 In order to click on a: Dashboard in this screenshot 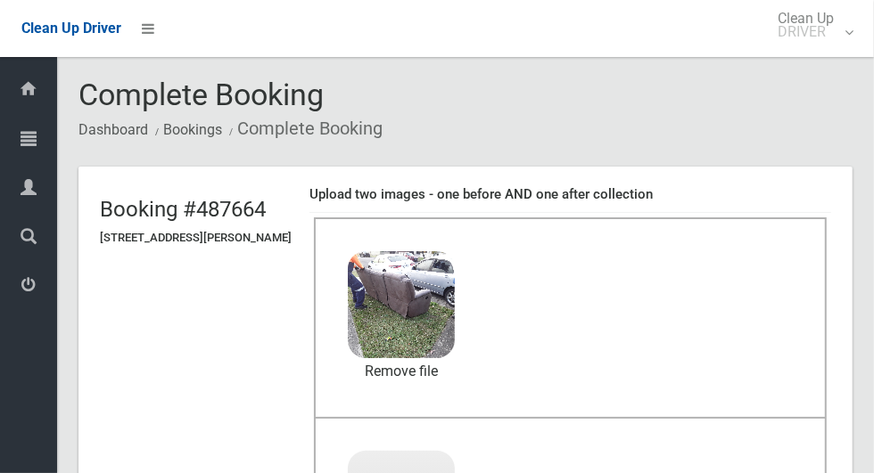, I will do `click(113, 129)`.